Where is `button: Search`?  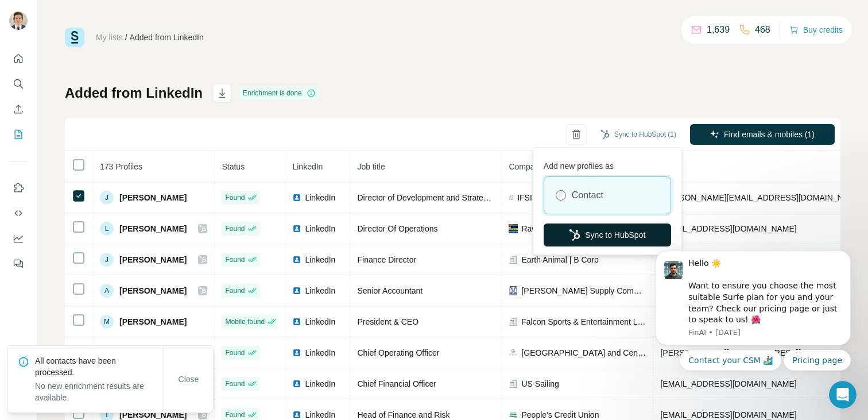
button: Search is located at coordinates (18, 84).